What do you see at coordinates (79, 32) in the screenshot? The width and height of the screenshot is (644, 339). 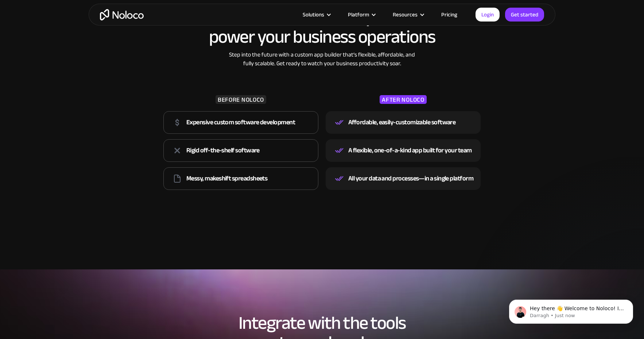 I see `p: Message from Darragh, sent Just now` at bounding box center [79, 32].